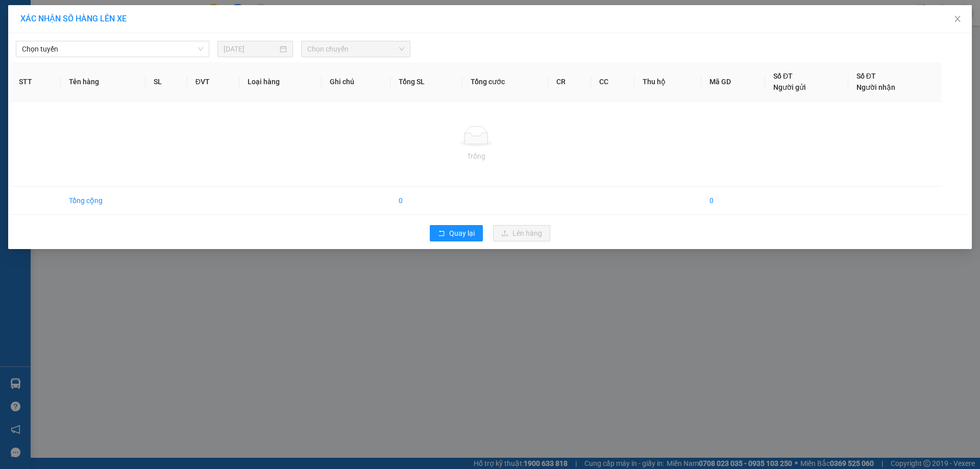 Image resolution: width=980 pixels, height=469 pixels. I want to click on th: Tên hàng, so click(103, 82).